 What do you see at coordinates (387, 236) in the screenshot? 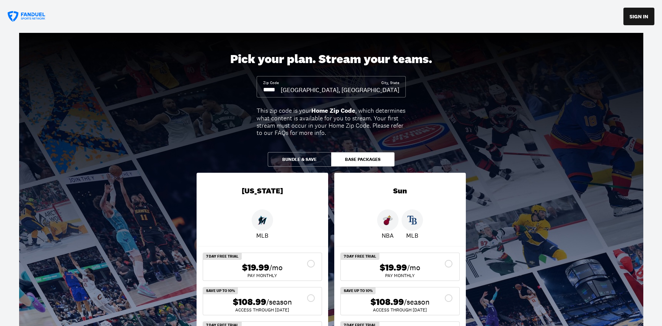
I see `p: NBA` at bounding box center [387, 236].